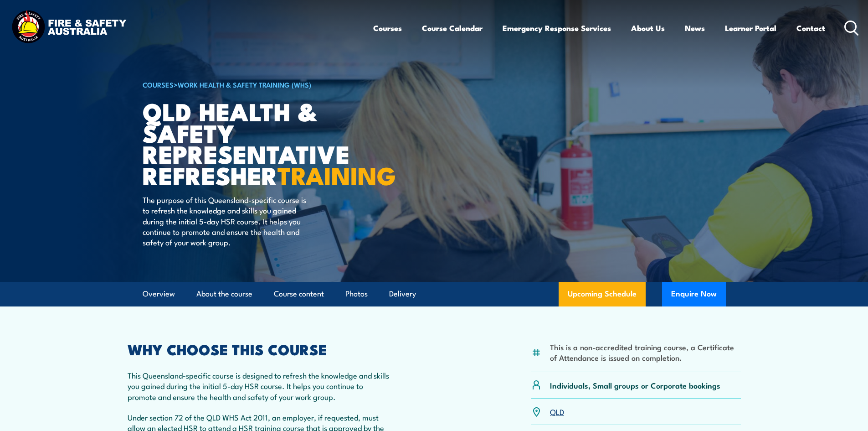 The height and width of the screenshot is (431, 868). What do you see at coordinates (694, 27) in the screenshot?
I see `a: News` at bounding box center [694, 27].